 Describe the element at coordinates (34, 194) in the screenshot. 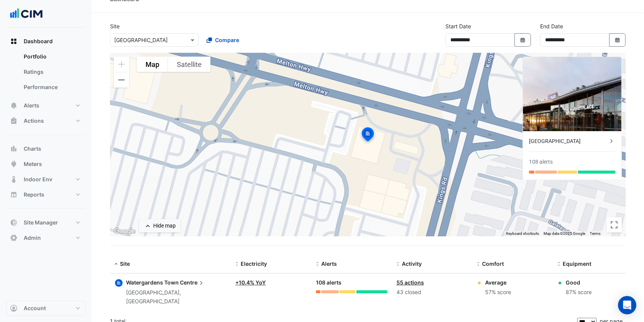

I see `span: Reports` at that location.